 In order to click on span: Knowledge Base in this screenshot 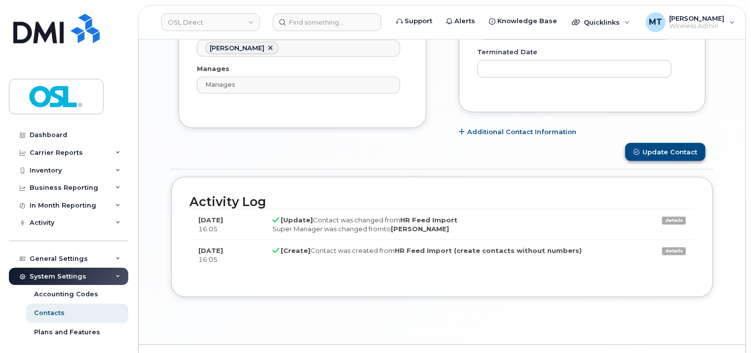, I will do `click(527, 21)`.